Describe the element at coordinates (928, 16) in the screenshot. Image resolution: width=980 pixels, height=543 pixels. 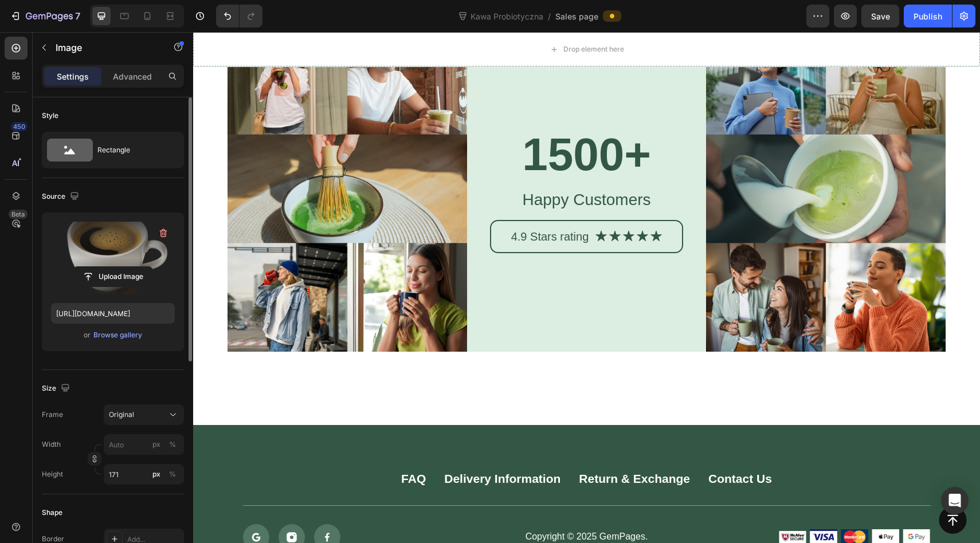
I see `div: Publish` at that location.